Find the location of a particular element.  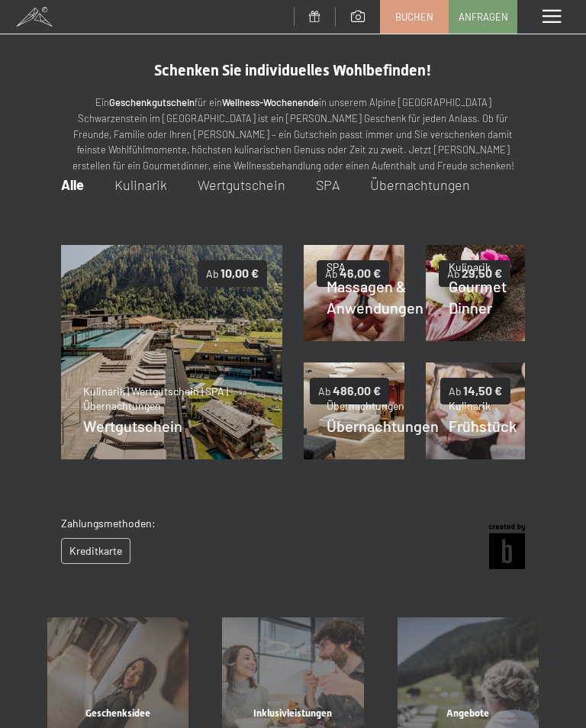

span: Inklusivleistungen is located at coordinates (292, 713).